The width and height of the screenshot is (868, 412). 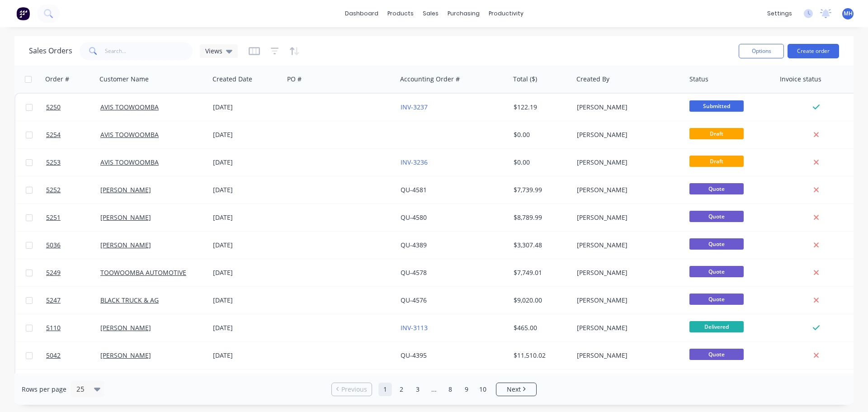 What do you see at coordinates (361, 14) in the screenshot?
I see `a: dashboard` at bounding box center [361, 14].